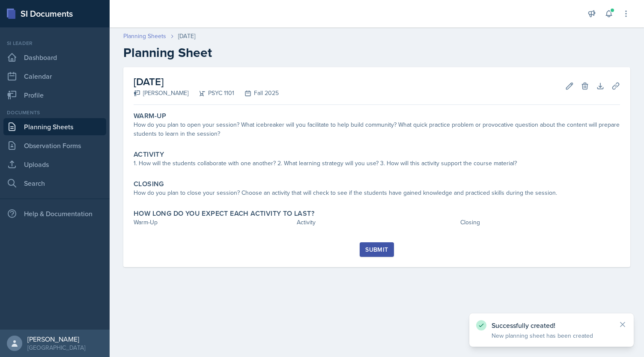 The width and height of the screenshot is (644, 357). What do you see at coordinates (377, 53) in the screenshot?
I see `h2: Planning Sheet` at bounding box center [377, 53].